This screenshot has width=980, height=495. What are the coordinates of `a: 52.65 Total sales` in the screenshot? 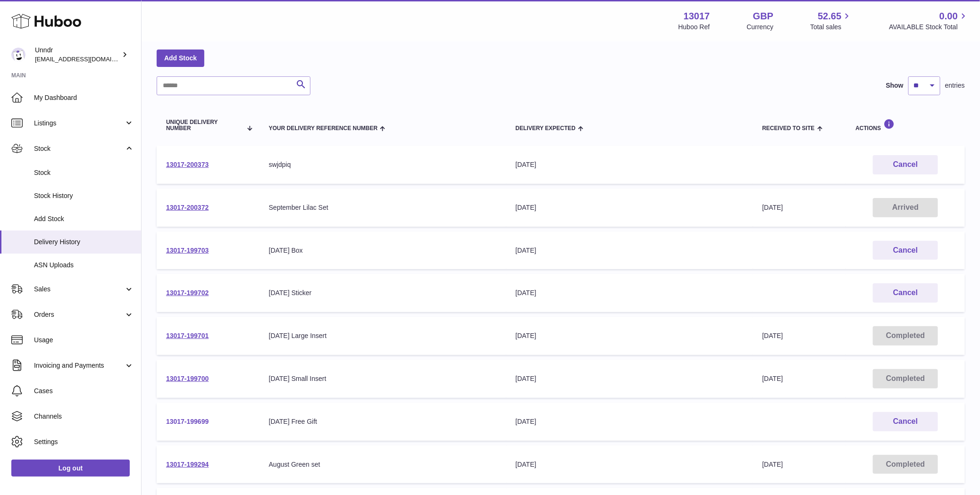 It's located at (831, 21).